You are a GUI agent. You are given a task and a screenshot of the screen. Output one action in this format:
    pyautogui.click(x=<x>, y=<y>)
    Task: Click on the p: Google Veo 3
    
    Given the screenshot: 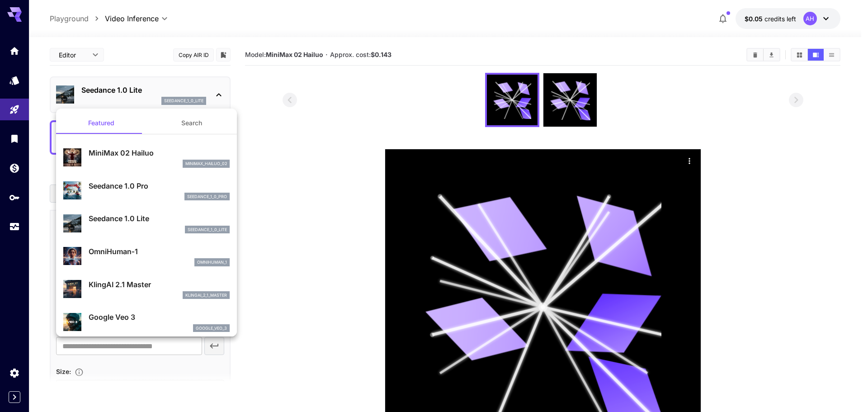 What is the action you would take?
    pyautogui.click(x=159, y=317)
    